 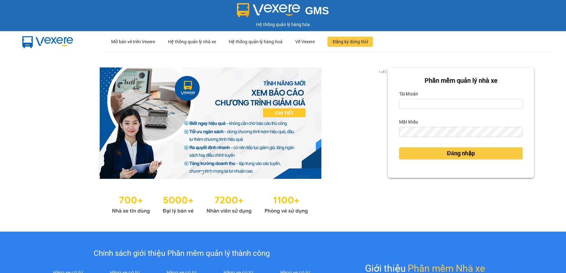 I want to click on button: next slide / item, so click(x=383, y=123).